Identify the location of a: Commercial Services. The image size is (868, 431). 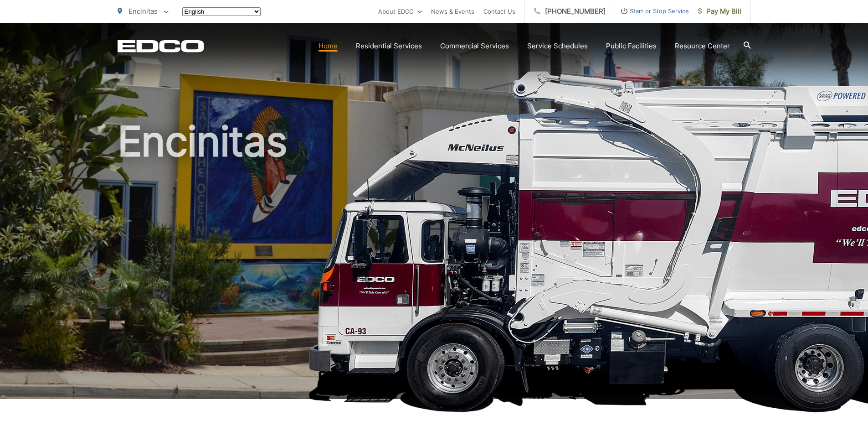
(475, 46).